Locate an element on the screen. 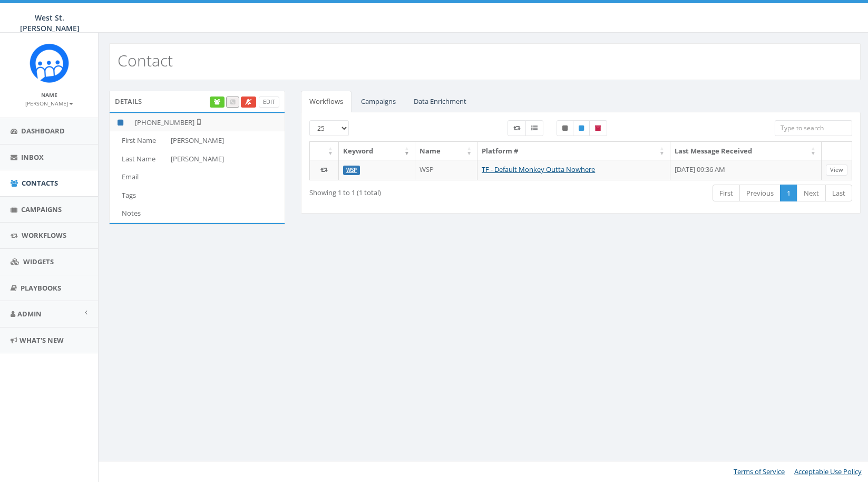 The image size is (868, 482). label: Unpublished is located at coordinates (565, 128).